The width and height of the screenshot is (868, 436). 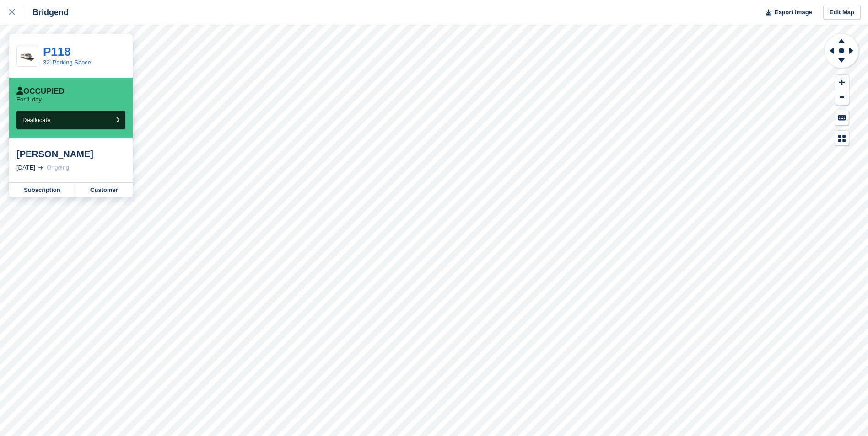 I want to click on div: Bridgend, so click(x=46, y=12).